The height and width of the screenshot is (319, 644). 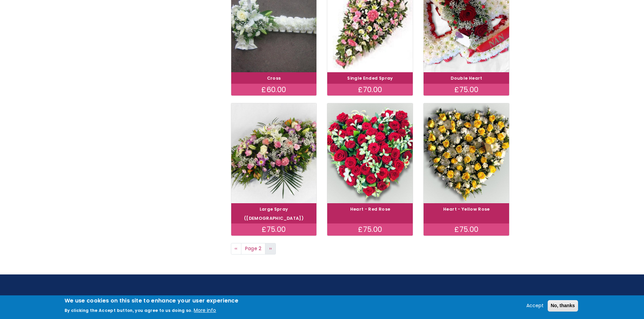 I want to click on p: By clicking the Accept button, you agree to us doing so., so click(x=129, y=310).